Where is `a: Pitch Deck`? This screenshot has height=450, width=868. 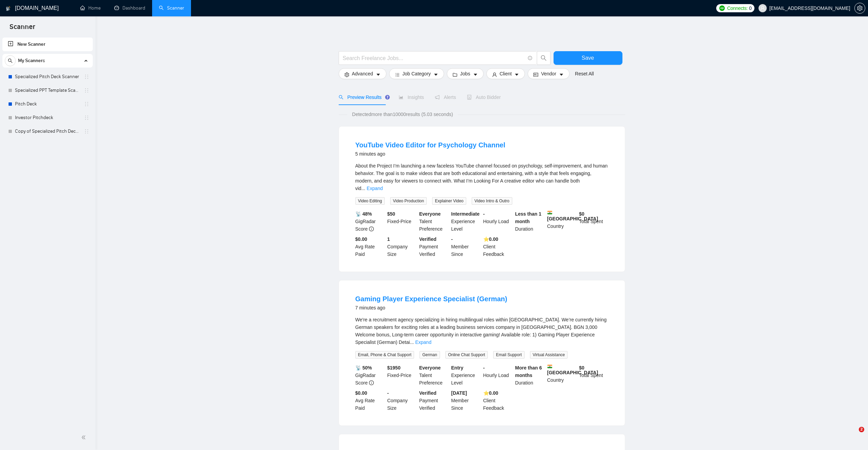
a: Pitch Deck is located at coordinates (48, 104).